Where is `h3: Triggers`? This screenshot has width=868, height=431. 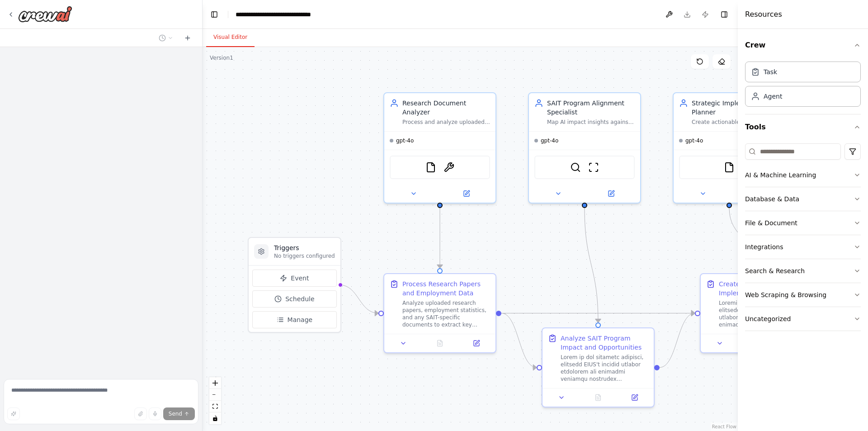 h3: Triggers is located at coordinates (304, 248).